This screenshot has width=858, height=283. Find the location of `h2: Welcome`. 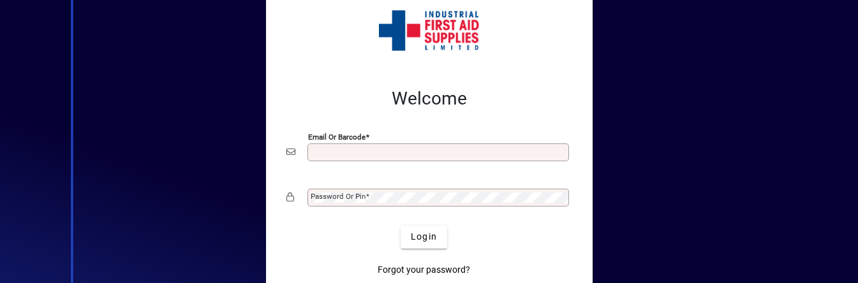

h2: Welcome is located at coordinates (429, 99).